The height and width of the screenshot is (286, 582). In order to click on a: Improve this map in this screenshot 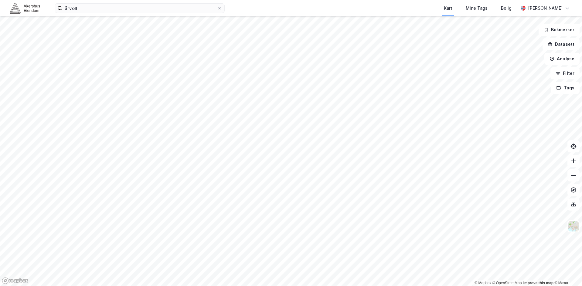, I will do `click(538, 283)`.